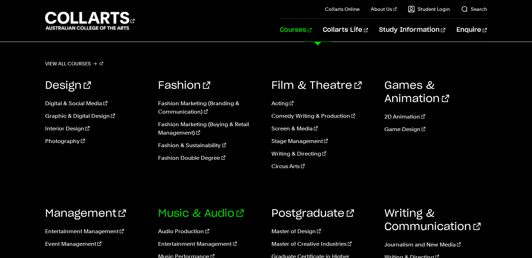 This screenshot has height=258, width=532. I want to click on a: Writing & Communication, so click(432, 220).